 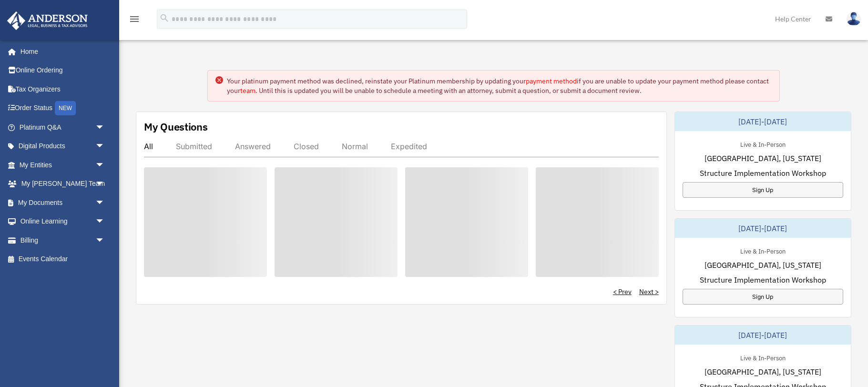 I want to click on a: team, so click(x=248, y=90).